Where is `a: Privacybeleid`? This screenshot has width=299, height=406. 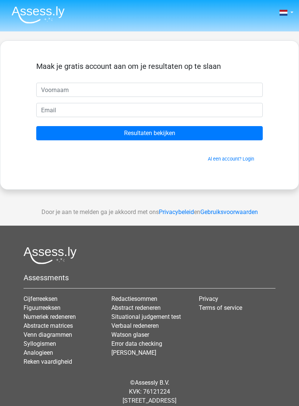 a: Privacybeleid is located at coordinates (177, 212).